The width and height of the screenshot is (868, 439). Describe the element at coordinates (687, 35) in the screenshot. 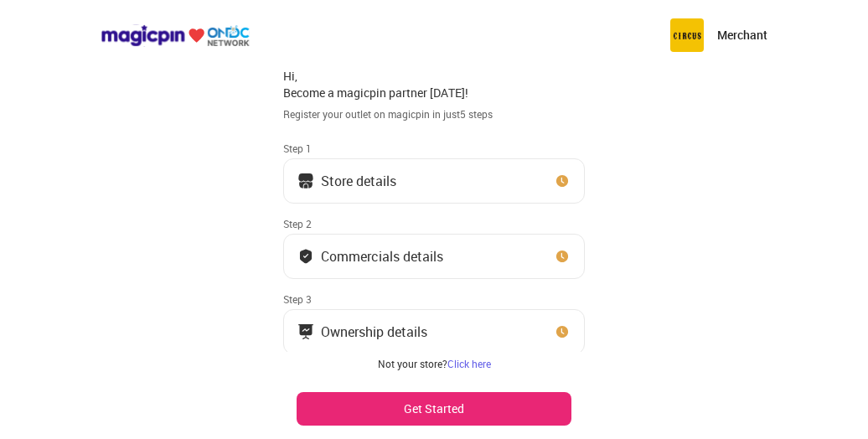

I see `img: circus.b677b59b.png` at that location.